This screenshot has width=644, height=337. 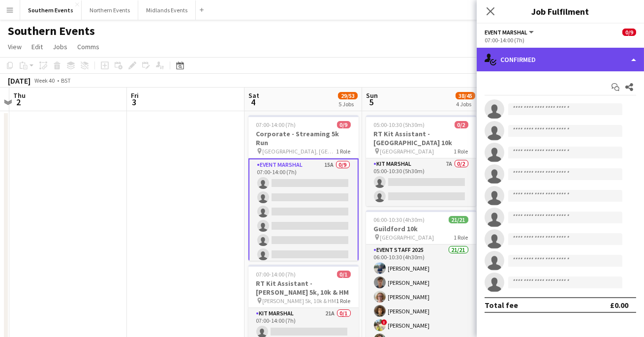 I want to click on span: Sun, so click(x=372, y=95).